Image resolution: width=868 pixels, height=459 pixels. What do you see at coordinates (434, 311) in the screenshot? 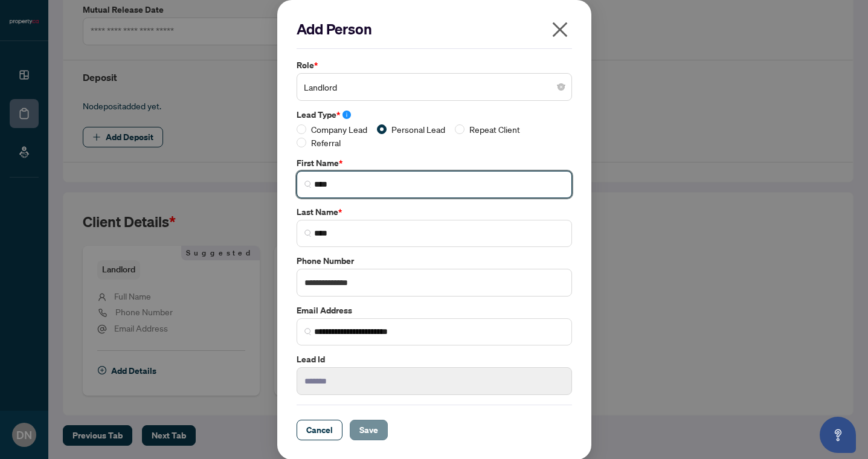
I see `label: Email Address` at bounding box center [434, 311].